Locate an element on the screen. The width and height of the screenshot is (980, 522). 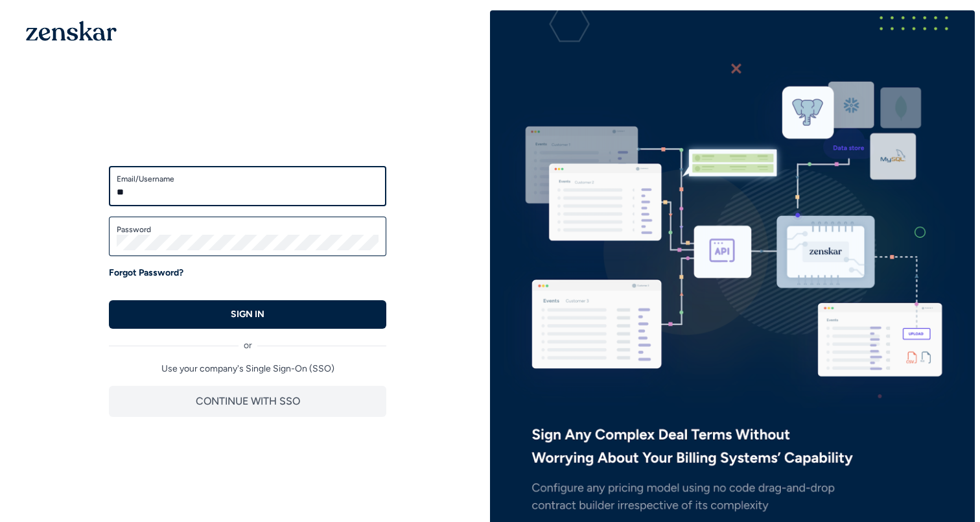
button: CONTINUE WITH SSO is located at coordinates (248, 401).